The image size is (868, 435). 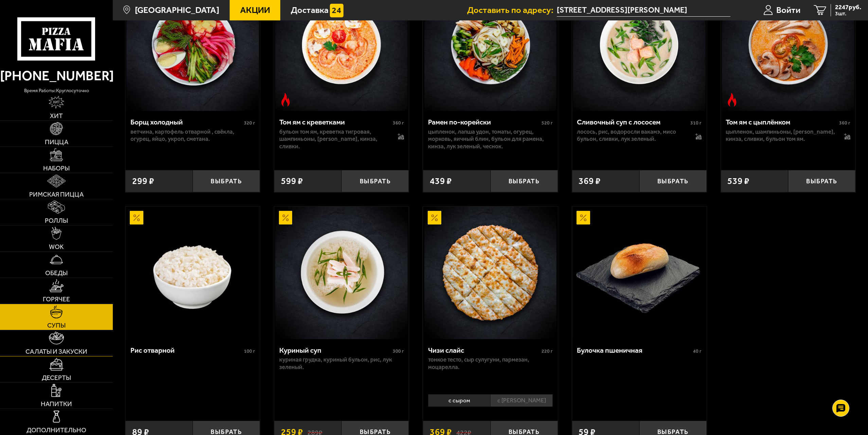 What do you see at coordinates (633, 122) in the screenshot?
I see `div: Сливочный суп с лососем` at bounding box center [633, 122].